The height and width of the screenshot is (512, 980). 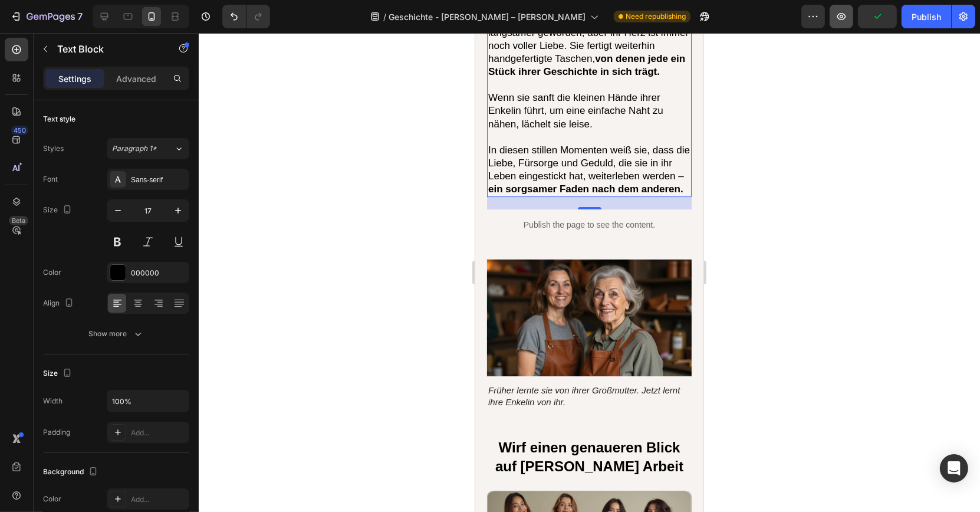 What do you see at coordinates (59, 119) in the screenshot?
I see `div: Text style` at bounding box center [59, 119].